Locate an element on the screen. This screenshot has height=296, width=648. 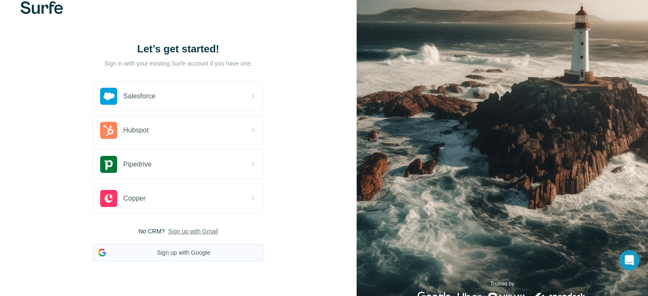
span: No CRM? is located at coordinates (151, 231).